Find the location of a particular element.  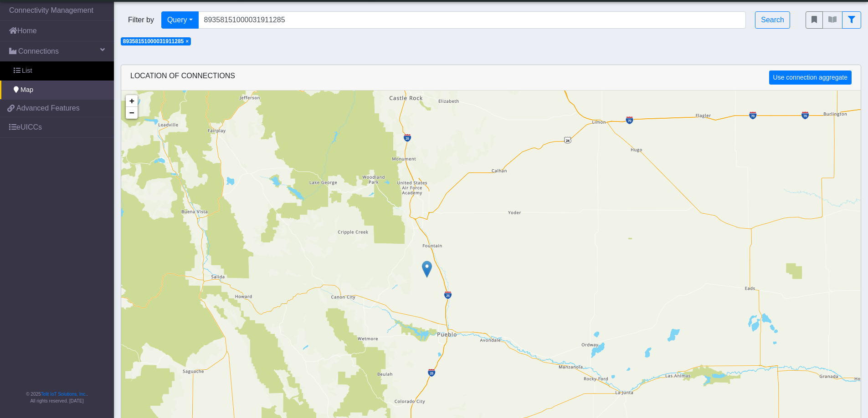

div: LOCATION OF CONNECTIONS is located at coordinates (490, 78).